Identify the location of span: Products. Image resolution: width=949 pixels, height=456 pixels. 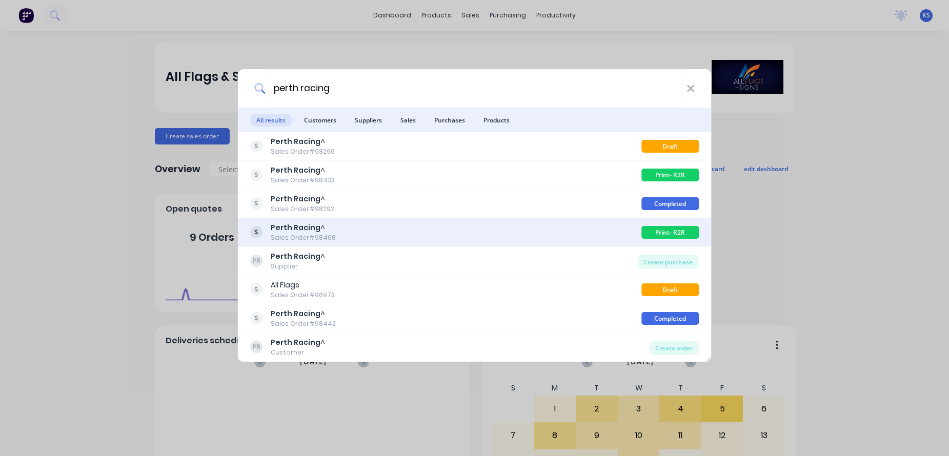
(496, 120).